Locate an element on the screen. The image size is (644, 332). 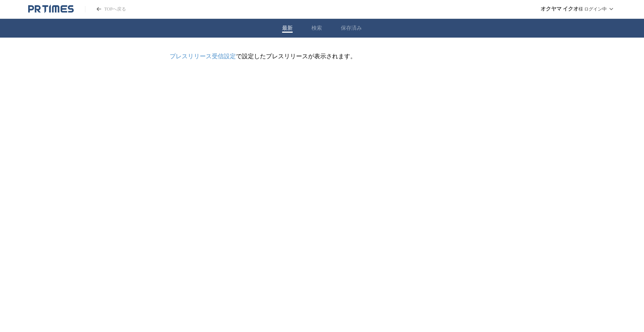
button: 検索 is located at coordinates (317, 28).